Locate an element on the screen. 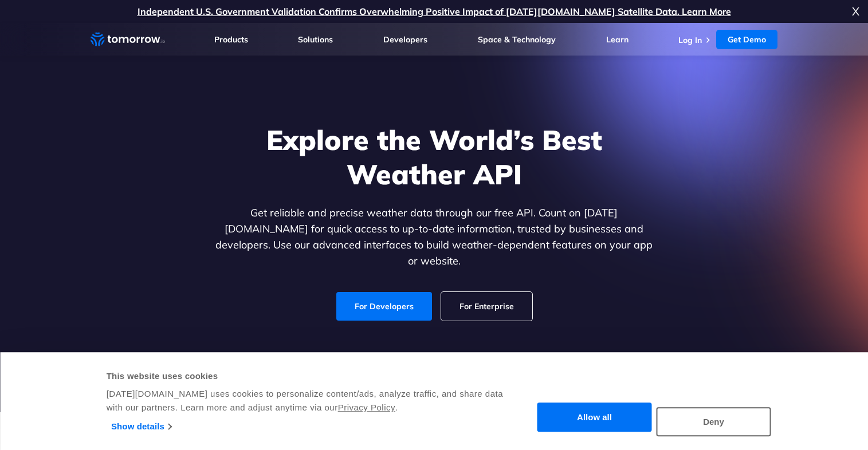 This screenshot has width=868, height=450. a: Privacy Policy is located at coordinates (367, 407).